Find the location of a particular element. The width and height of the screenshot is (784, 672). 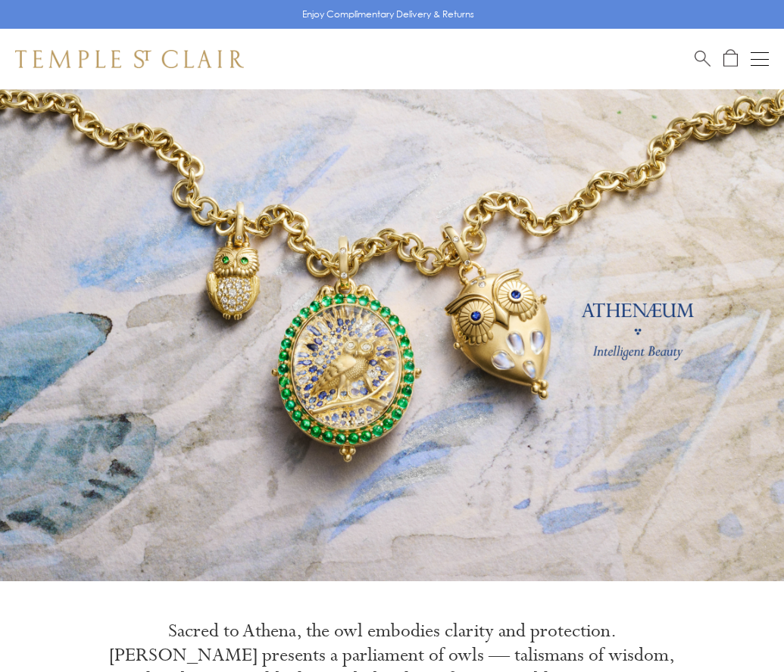

button: Open navigation is located at coordinates (760, 59).